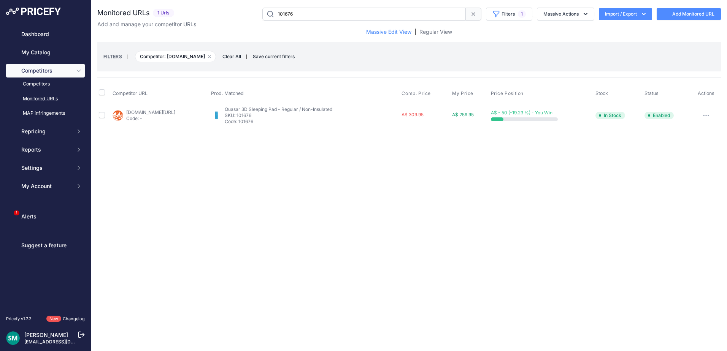  Describe the element at coordinates (46, 132) in the screenshot. I see `span: Repricing` at that location.